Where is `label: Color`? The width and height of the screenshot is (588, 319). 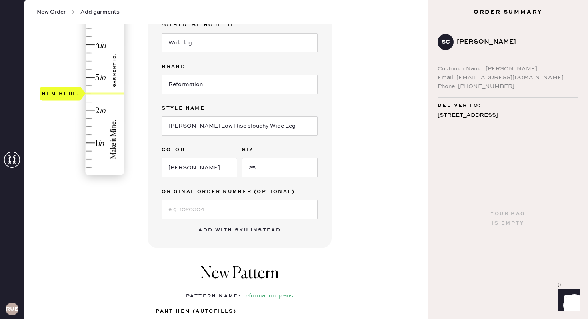 label: Color is located at coordinates (199, 150).